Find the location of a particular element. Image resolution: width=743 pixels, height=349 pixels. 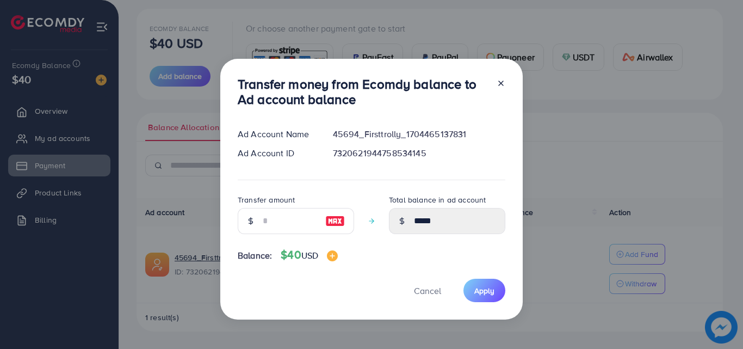

h4: $40 is located at coordinates (309, 254).